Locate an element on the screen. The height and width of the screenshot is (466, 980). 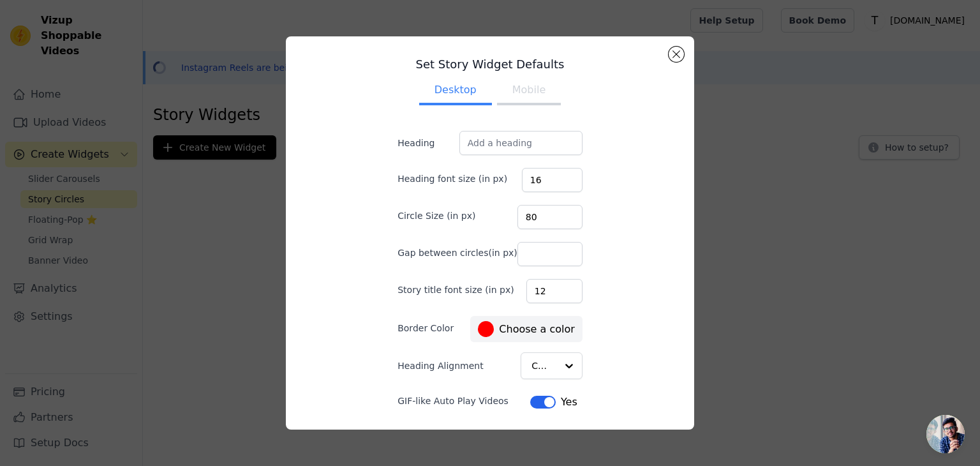
label: Heading font size (in px) is located at coordinates (452, 178).